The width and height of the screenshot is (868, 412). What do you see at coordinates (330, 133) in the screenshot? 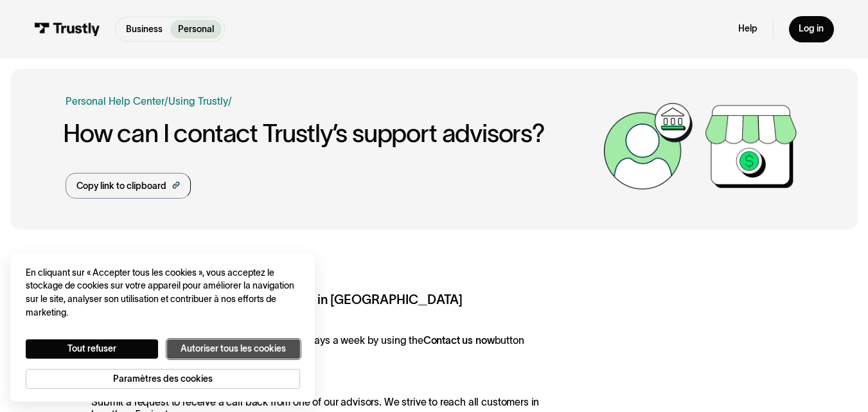
I see `h1: How can I contact Trustly’s support advisors?` at bounding box center [330, 133].